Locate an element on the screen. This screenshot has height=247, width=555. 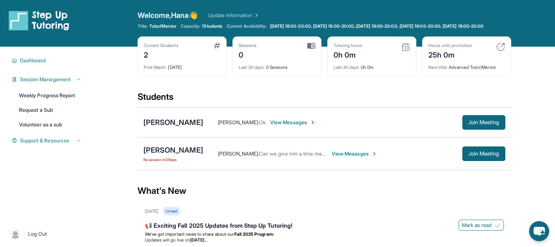
button: Dashboard is located at coordinates (49, 61).